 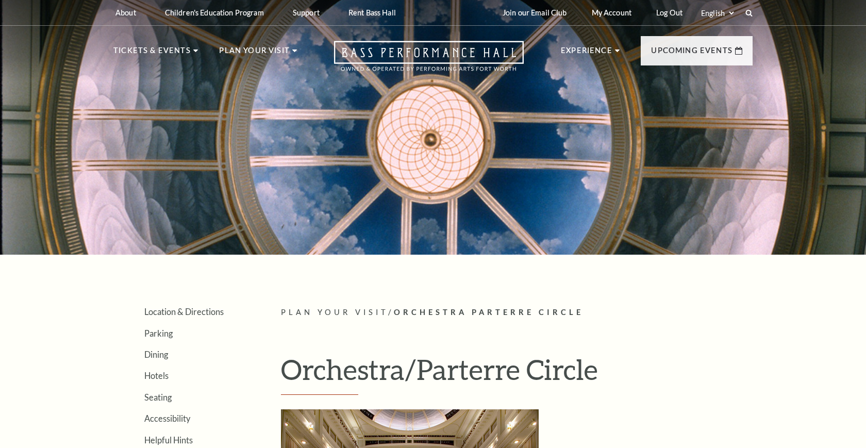 I want to click on p: Plan Your Visit, so click(x=254, y=54).